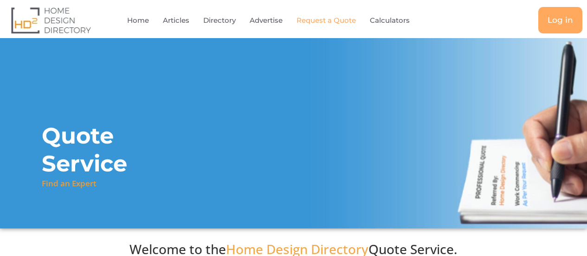 This screenshot has height=256, width=587. What do you see at coordinates (118, 149) in the screenshot?
I see `h1: Quote Service` at bounding box center [118, 149].